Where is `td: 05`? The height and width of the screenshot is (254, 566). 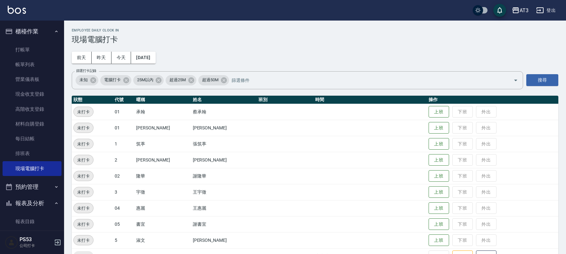 td: 05 is located at coordinates (124, 224).